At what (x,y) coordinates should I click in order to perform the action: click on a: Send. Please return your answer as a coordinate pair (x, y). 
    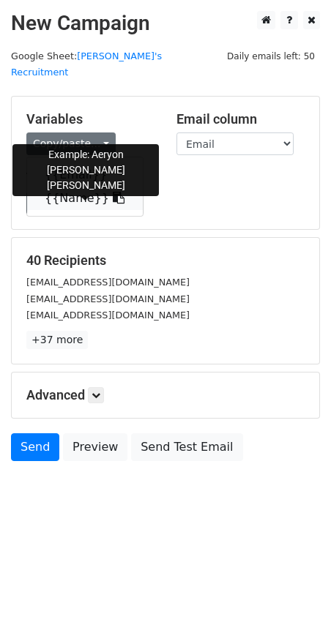
    Looking at the image, I should click on (35, 447).